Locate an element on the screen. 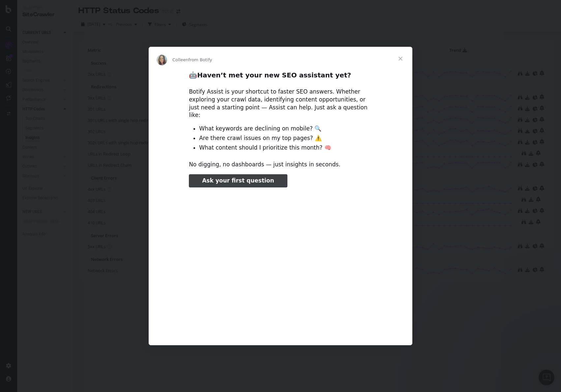 This screenshot has width=561, height=392. a: Ask your first question is located at coordinates (238, 181).